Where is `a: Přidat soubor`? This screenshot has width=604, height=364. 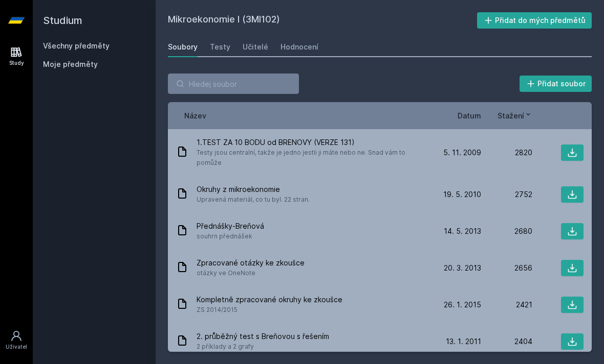 a: Přidat soubor is located at coordinates (555, 84).